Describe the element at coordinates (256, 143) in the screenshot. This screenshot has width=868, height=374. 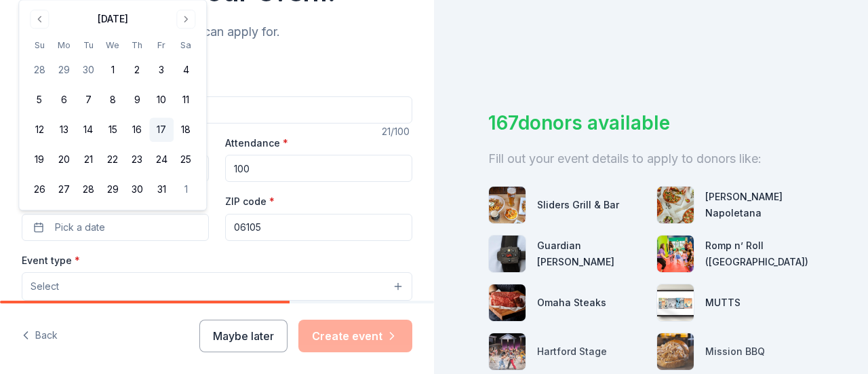
I see `label: Attendance` at that location.